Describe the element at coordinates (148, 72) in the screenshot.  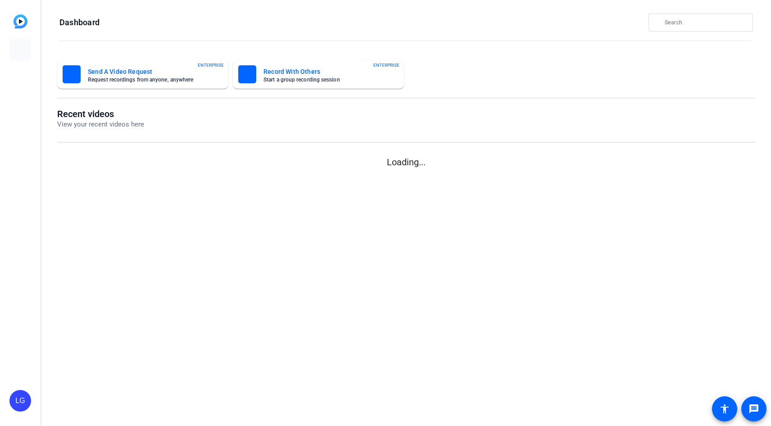
I see `mat-card-title: Send A Video Request` at that location.